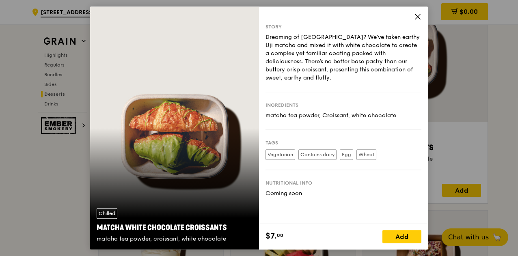 The height and width of the screenshot is (256, 518). What do you see at coordinates (347, 155) in the screenshot?
I see `label: Egg` at bounding box center [347, 155].